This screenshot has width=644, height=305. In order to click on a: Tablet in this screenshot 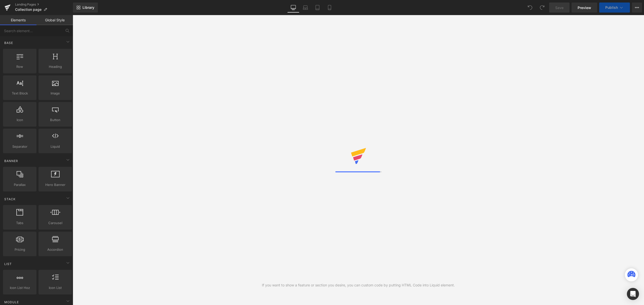, I will do `click(317, 8)`.